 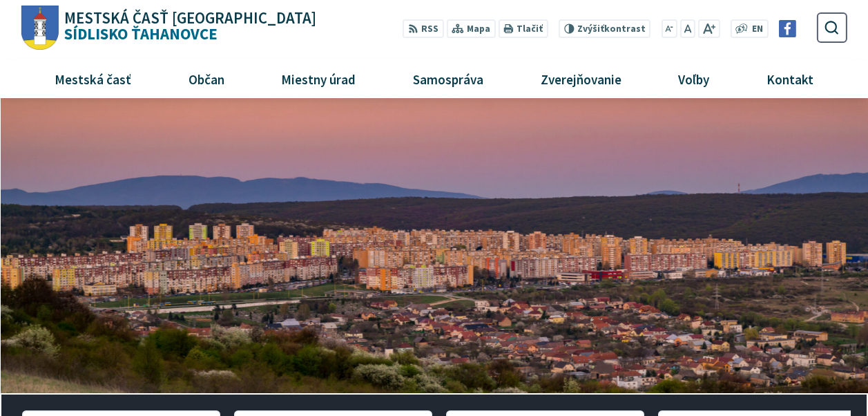 I want to click on a: Miestny úrad, so click(x=318, y=78).